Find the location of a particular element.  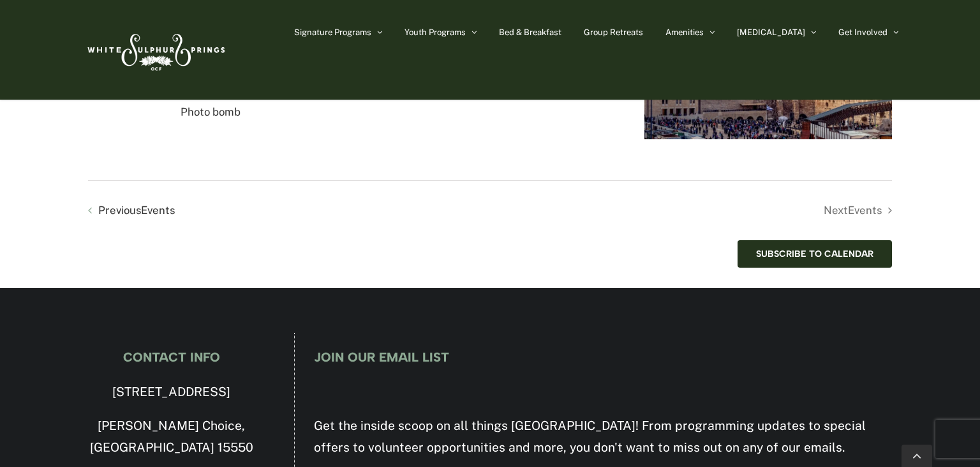

span: Previous is located at coordinates (137, 210).